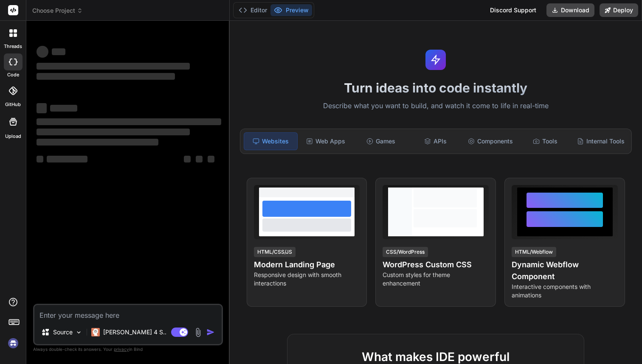 The width and height of the screenshot is (642, 364). I want to click on div: APIs, so click(435, 141).